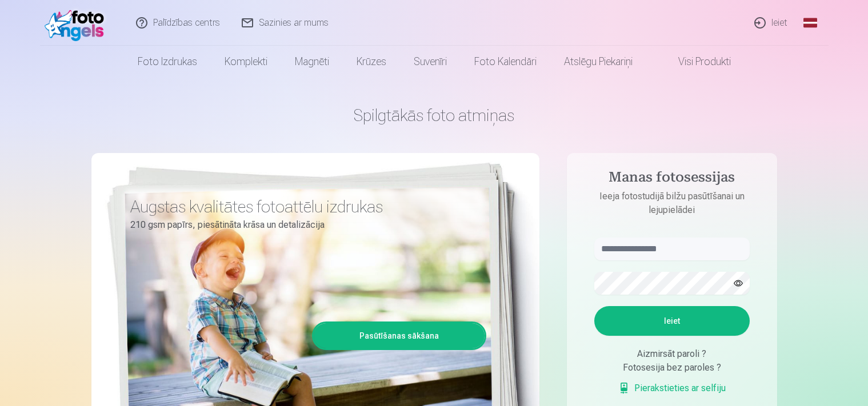 This screenshot has height=406, width=868. I want to click on a: Suvenīri, so click(430, 62).